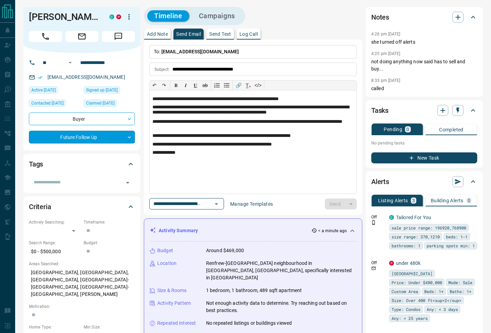  Describe the element at coordinates (424, 42) in the screenshot. I see `p: she turned off alerts` at that location.